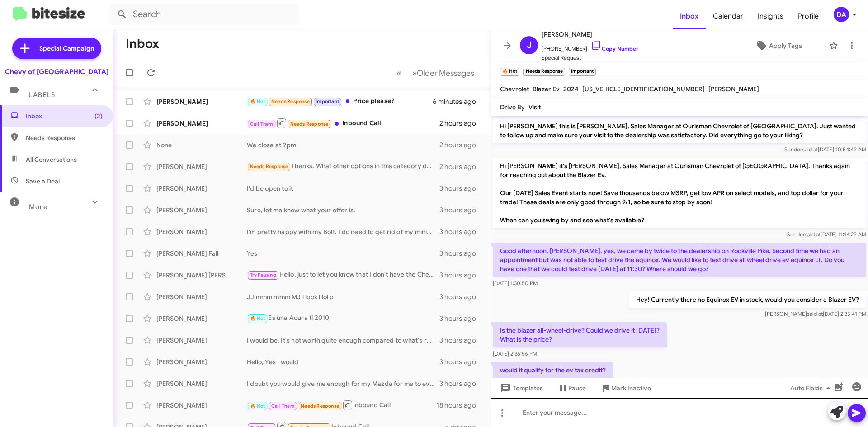 The image size is (868, 427). What do you see at coordinates (263, 275) in the screenshot?
I see `span: Try Pausing` at bounding box center [263, 275].